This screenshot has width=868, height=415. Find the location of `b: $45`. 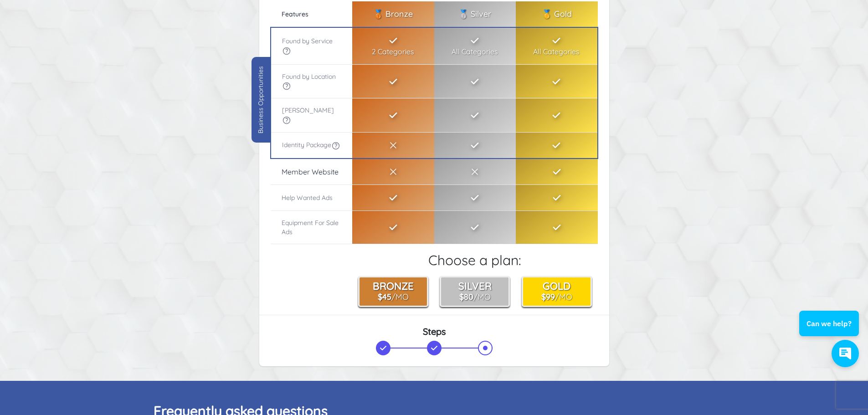

b: $45 is located at coordinates (385, 296).